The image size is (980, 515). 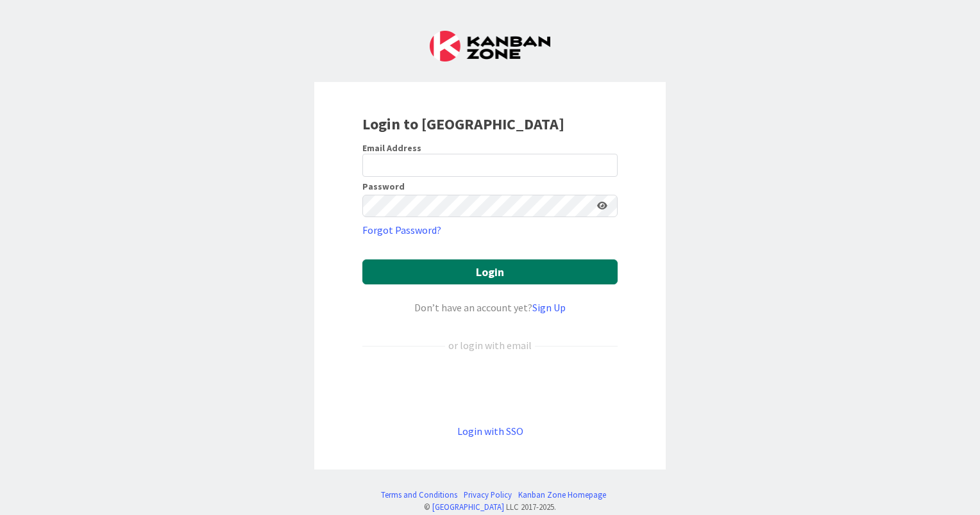 I want to click on div: or login with email, so click(x=490, y=345).